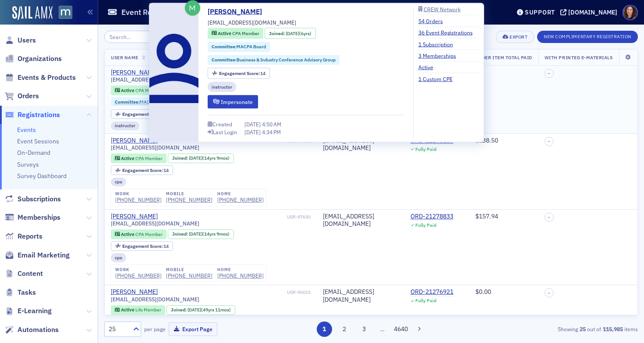 The image size is (644, 343). Describe the element at coordinates (449, 32) in the screenshot. I see `a: 36 Event Registrations` at that location.